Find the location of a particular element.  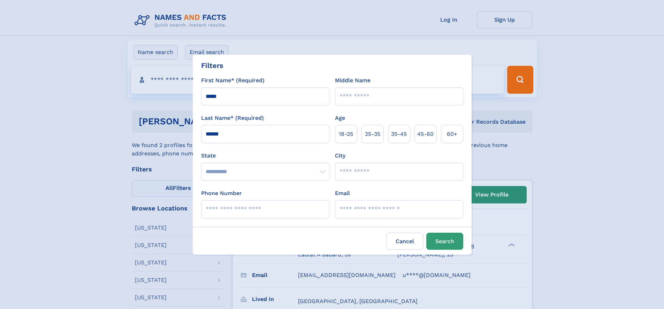

label: State is located at coordinates (265, 156).